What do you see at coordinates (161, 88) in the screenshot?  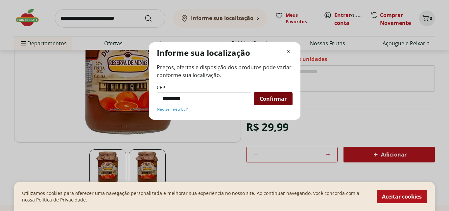 I see `label: CEP` at bounding box center [161, 88].